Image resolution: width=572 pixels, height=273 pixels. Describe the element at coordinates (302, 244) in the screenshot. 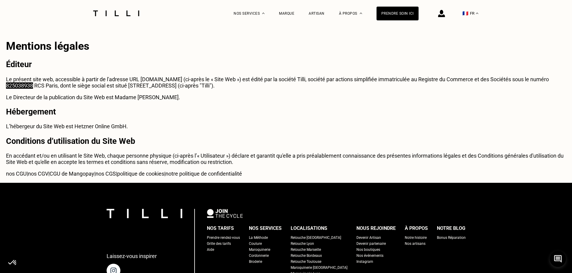

I see `div: Retouche Lyon` at that location.